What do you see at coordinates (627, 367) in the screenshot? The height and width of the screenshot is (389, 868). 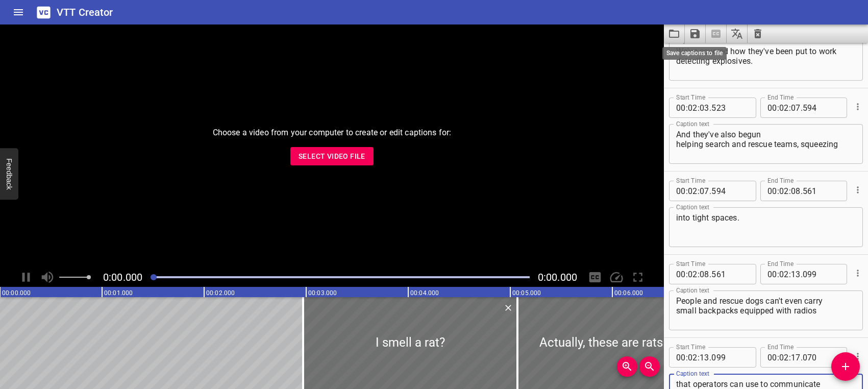 I see `button: Zoom In` at bounding box center [627, 367].